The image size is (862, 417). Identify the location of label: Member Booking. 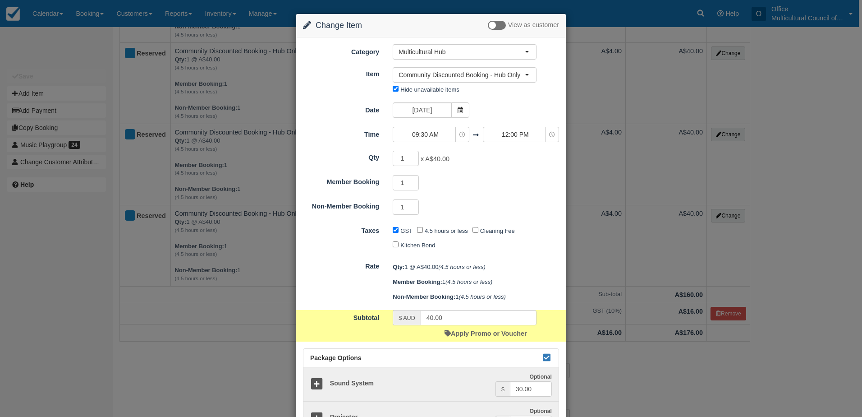
(341, 180).